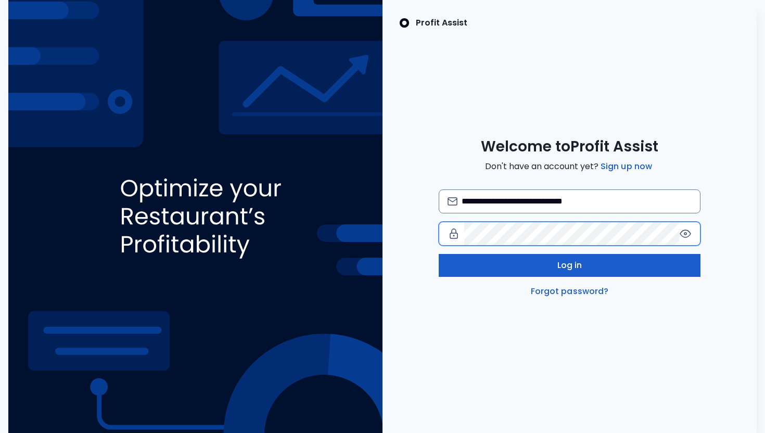  I want to click on img: SpotOn Logo, so click(404, 23).